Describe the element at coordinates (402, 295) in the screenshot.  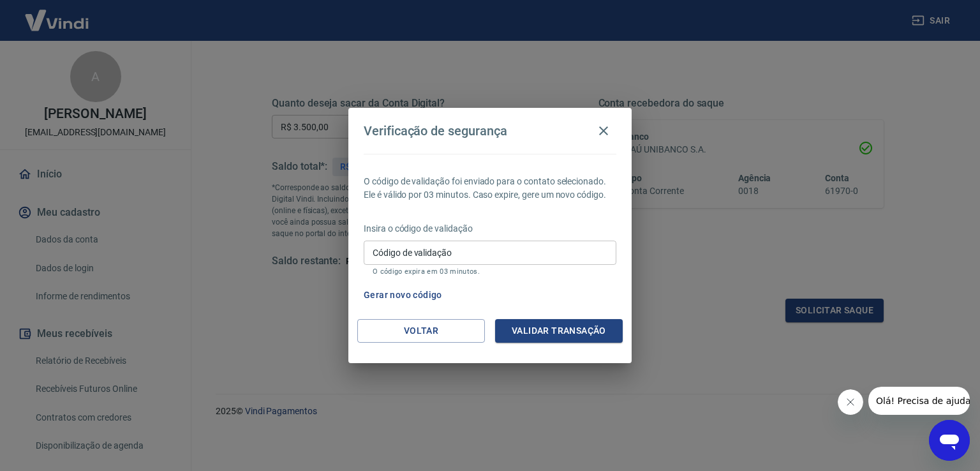
I see `button: Gerar novo código` at that location.